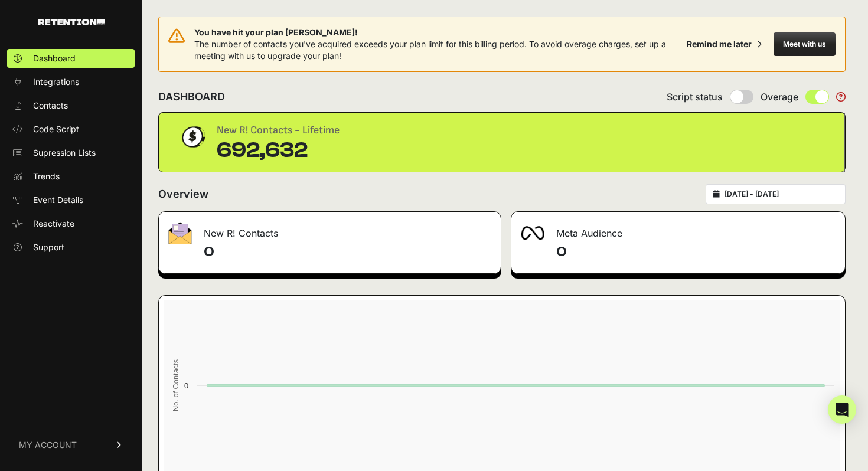 The height and width of the screenshot is (471, 868). Describe the element at coordinates (180, 233) in the screenshot. I see `img: fa-envelope-19ae18322b30453b285274b1b8af3d052b27d846a4fbe8435d1a52b978f639a2.png` at that location.